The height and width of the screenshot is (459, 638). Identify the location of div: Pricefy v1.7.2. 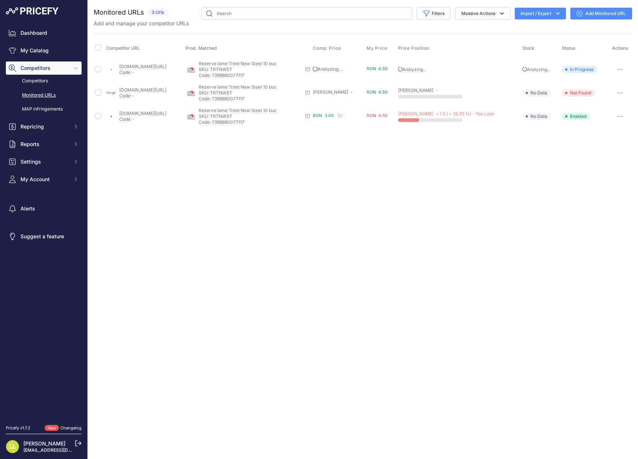
(18, 428).